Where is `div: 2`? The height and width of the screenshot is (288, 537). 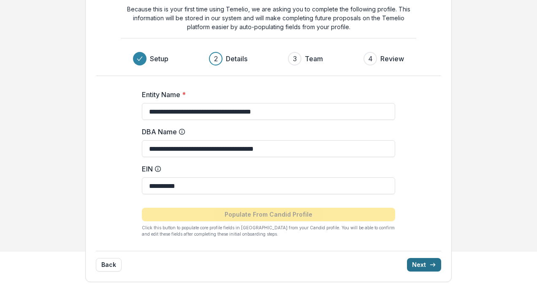 div: 2 is located at coordinates (216, 59).